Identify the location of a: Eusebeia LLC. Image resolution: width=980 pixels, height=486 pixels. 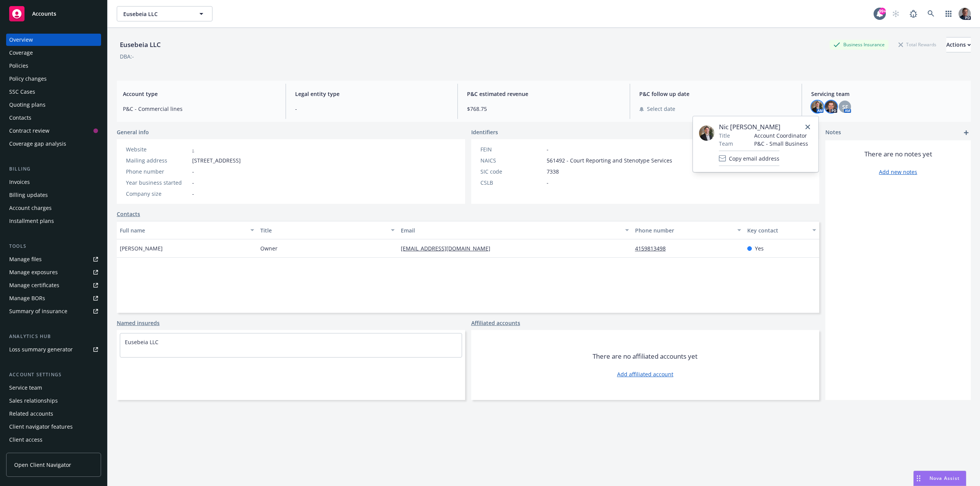
(142, 342).